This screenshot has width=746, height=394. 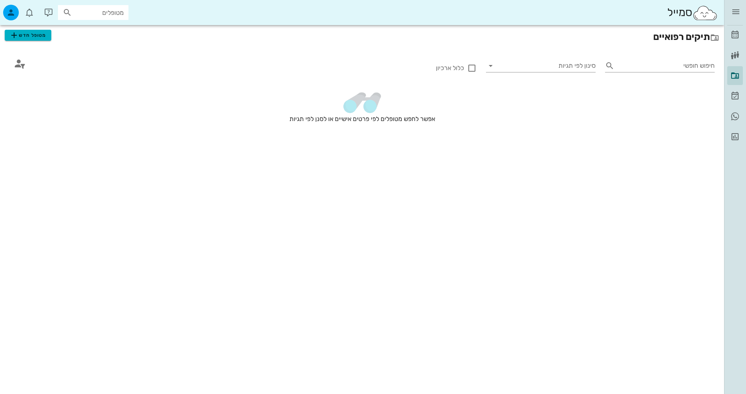 I want to click on img: SmileCloud logo, so click(x=705, y=13).